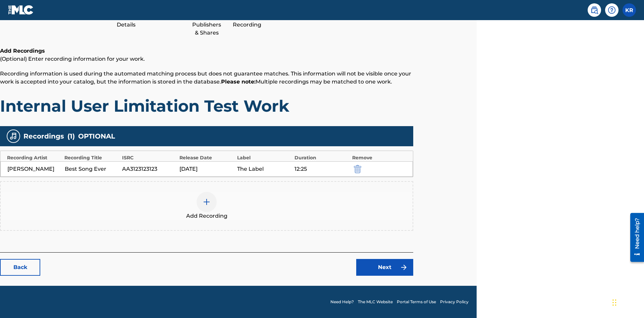 This screenshot has width=644, height=318. I want to click on div: Recording Title, so click(91, 158).